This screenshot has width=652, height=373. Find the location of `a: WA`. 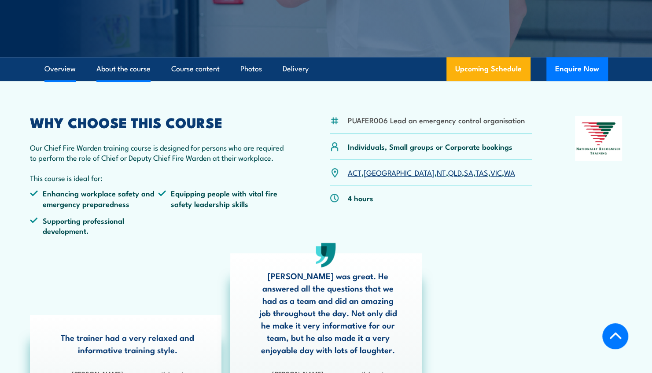

a: WA is located at coordinates (509, 172).